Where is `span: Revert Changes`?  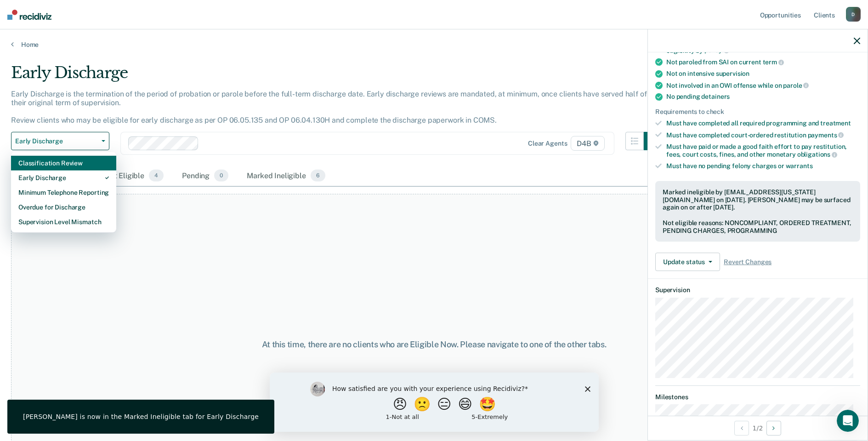
span: Revert Changes is located at coordinates (747, 262).